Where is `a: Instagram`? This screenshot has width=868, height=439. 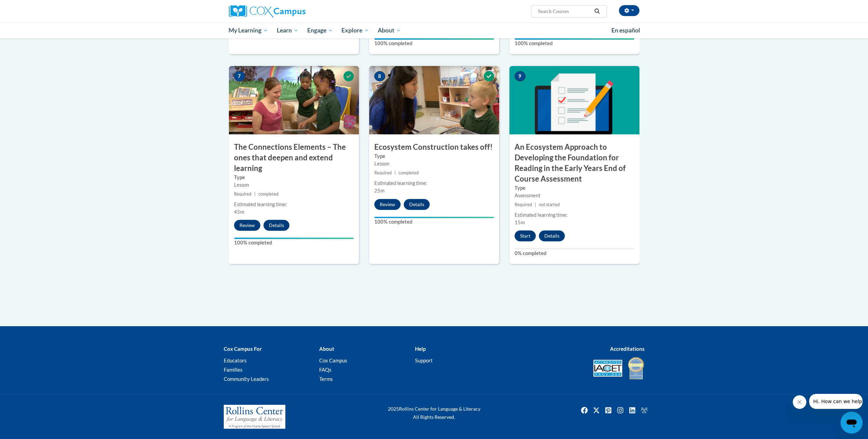
a: Instagram is located at coordinates (621, 411).